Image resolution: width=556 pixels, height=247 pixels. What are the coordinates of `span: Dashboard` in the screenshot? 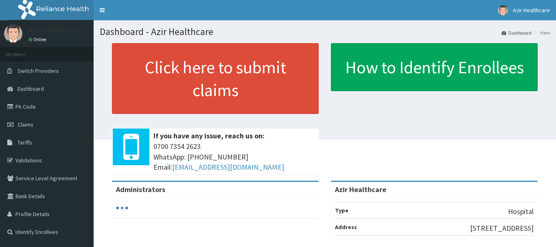 It's located at (31, 89).